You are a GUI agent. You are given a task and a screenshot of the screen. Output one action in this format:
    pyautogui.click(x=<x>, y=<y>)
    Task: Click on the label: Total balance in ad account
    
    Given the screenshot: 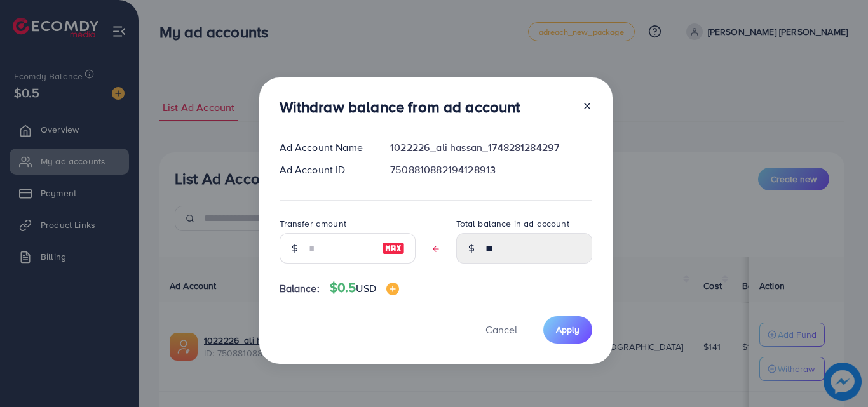 What is the action you would take?
    pyautogui.click(x=513, y=224)
    